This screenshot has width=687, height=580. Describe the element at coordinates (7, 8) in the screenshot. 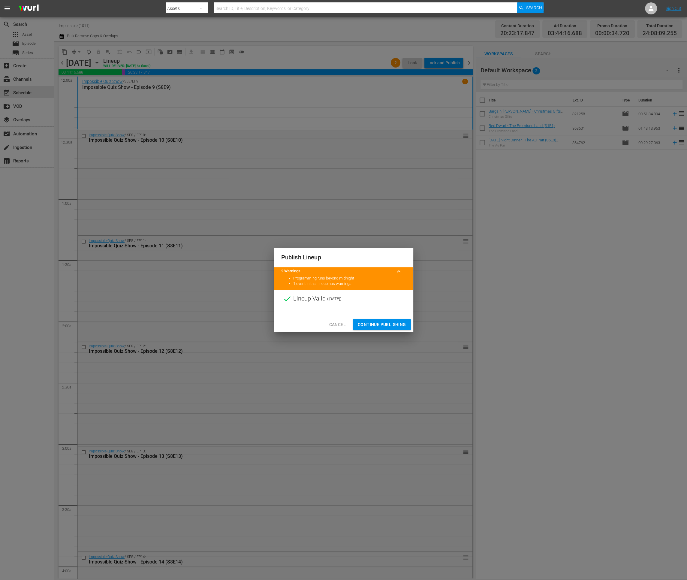

I see `span: menu` at that location.